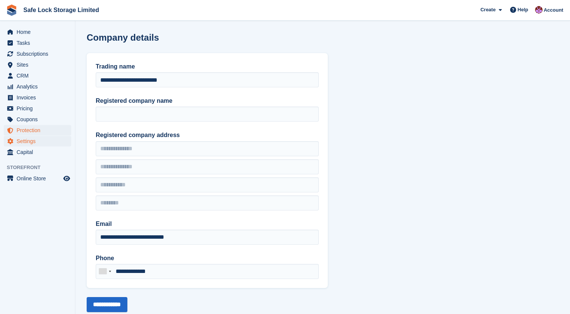  Describe the element at coordinates (39, 43) in the screenshot. I see `span: Tasks` at that location.